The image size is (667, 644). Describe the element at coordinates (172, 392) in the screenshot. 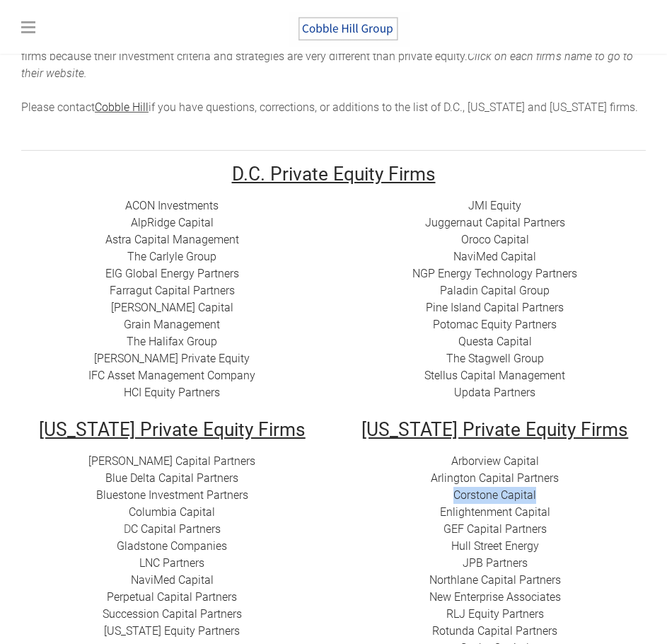

I see `a: HCI Equity Partners` at that location.